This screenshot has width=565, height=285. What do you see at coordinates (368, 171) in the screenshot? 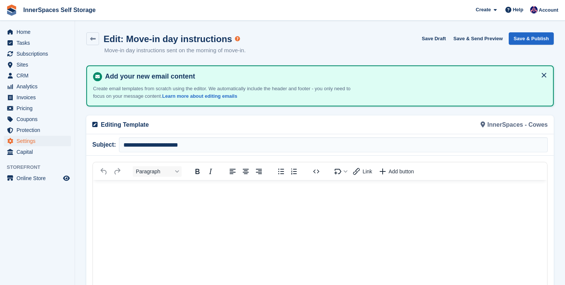
I see `span: Link` at bounding box center [368, 171].